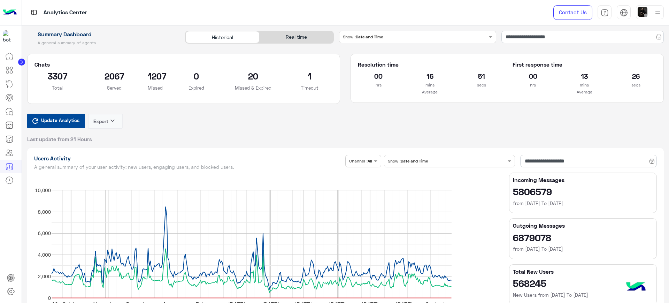  Describe the element at coordinates (44, 276) in the screenshot. I see `text: 2,000` at that location.